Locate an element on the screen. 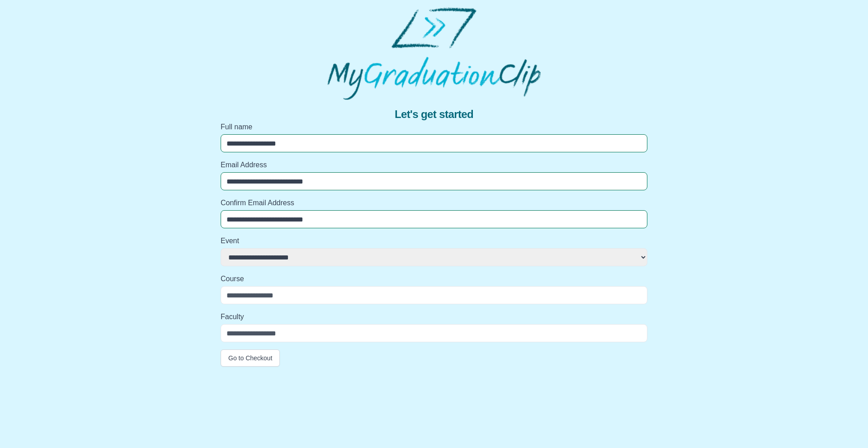 The image size is (868, 448). label: Course is located at coordinates (434, 279).